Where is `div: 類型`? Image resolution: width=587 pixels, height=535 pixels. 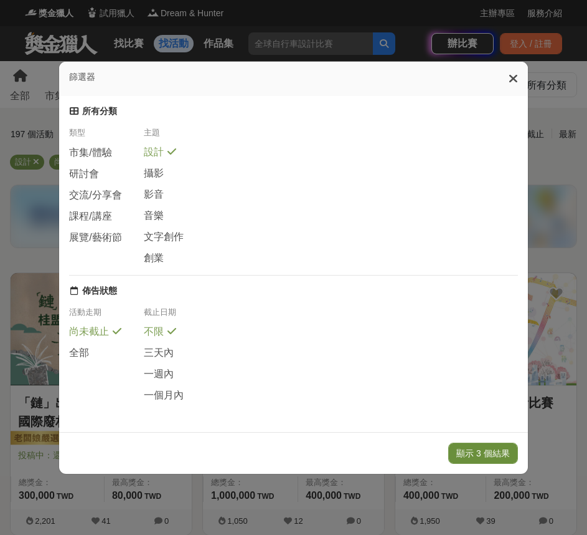
div: 類型 is located at coordinates (107, 136).